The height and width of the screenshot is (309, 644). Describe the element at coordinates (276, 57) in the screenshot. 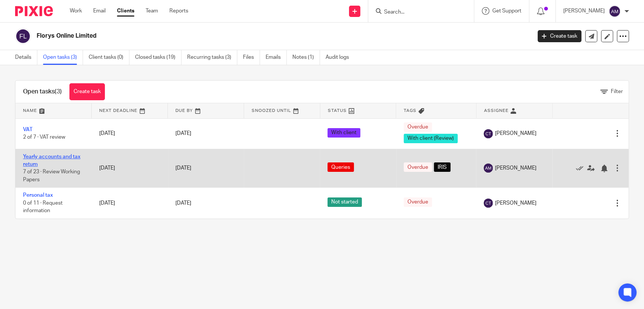

I see `a: Emails` at that location.